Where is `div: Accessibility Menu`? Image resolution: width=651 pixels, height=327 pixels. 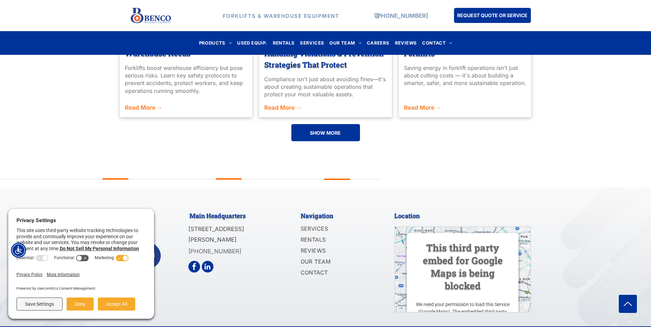 div: Accessibility Menu is located at coordinates (19, 250).